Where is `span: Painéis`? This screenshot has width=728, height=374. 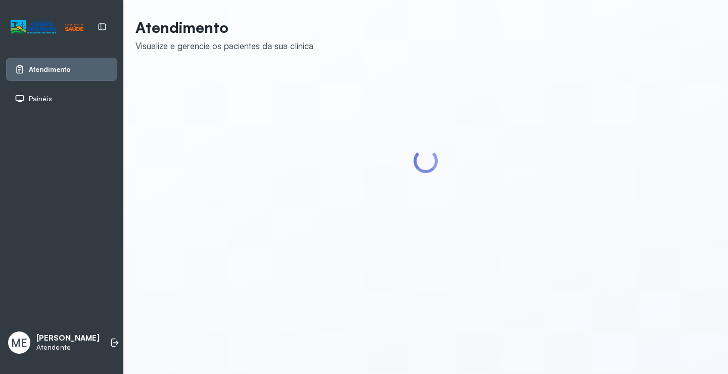 span: Painéis is located at coordinates (40, 99).